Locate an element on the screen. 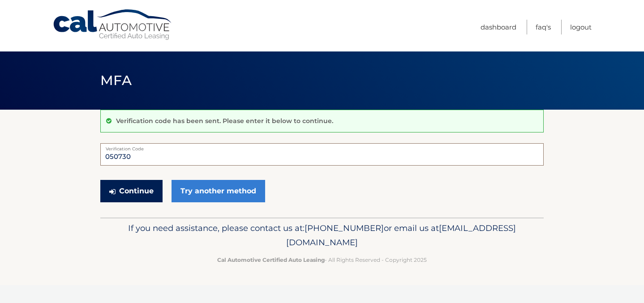  input: Verification Code is located at coordinates (322, 155).